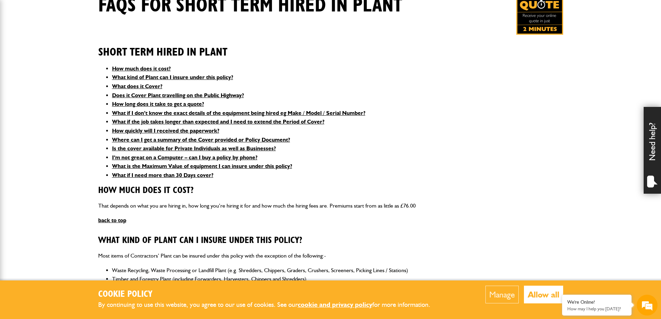 This screenshot has height=319, width=661. What do you see at coordinates (172, 77) in the screenshot?
I see `a: What kind of Plant can I insure under this policy?` at bounding box center [172, 77].